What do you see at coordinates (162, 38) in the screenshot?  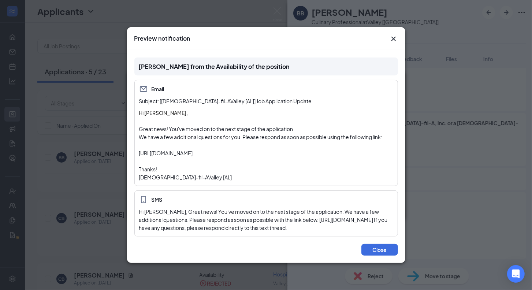 I see `h3: Preview notification` at bounding box center [162, 38].